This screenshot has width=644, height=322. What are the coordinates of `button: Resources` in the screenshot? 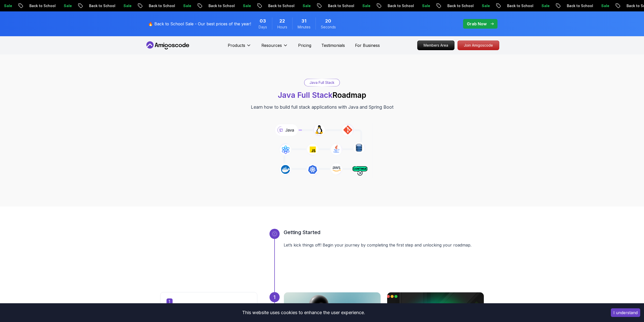 It's located at (275, 47).